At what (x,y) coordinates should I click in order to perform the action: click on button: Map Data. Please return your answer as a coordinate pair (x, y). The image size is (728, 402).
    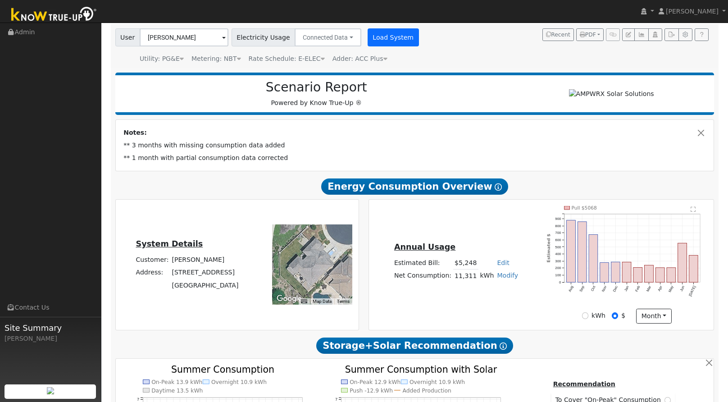
    Looking at the image, I should click on (322, 302).